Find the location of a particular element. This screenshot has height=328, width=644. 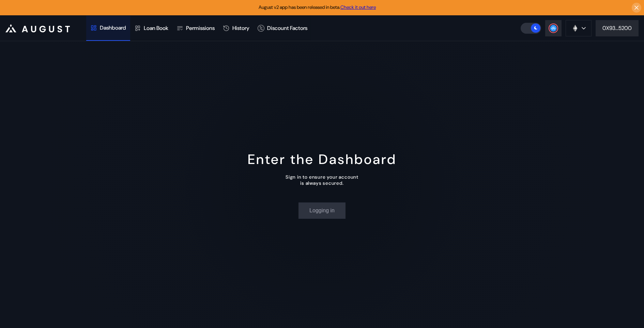

div: Discount Factors is located at coordinates (287, 28).